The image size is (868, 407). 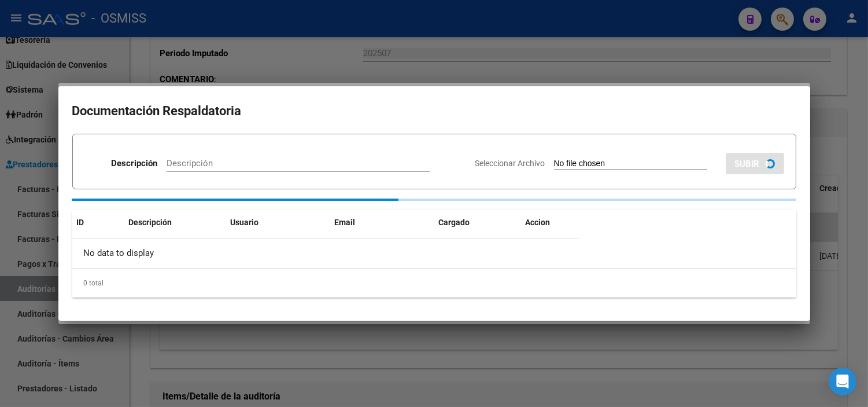 I want to click on span: ID, so click(x=81, y=223).